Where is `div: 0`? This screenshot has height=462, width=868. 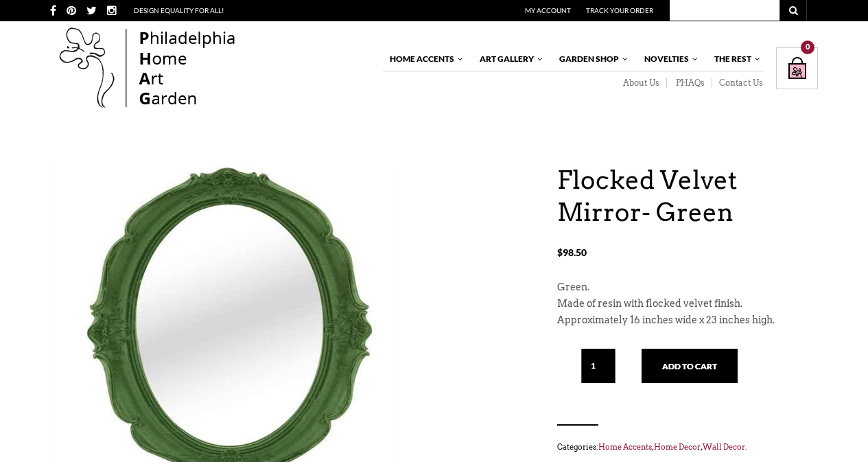
div: 0 is located at coordinates (808, 47).